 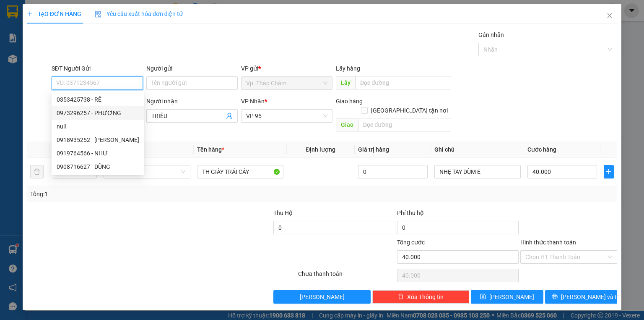 What do you see at coordinates (347, 276) in the screenshot?
I see `div: Chưa thanh toán` at bounding box center [347, 276].